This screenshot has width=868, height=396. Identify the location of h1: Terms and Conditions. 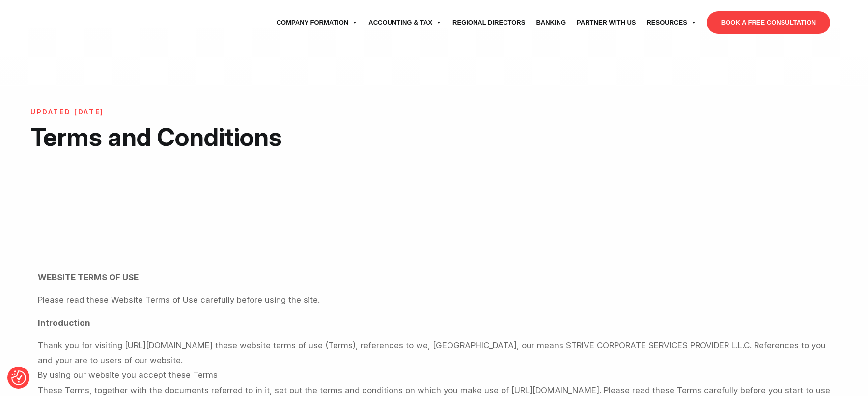
(204, 136).